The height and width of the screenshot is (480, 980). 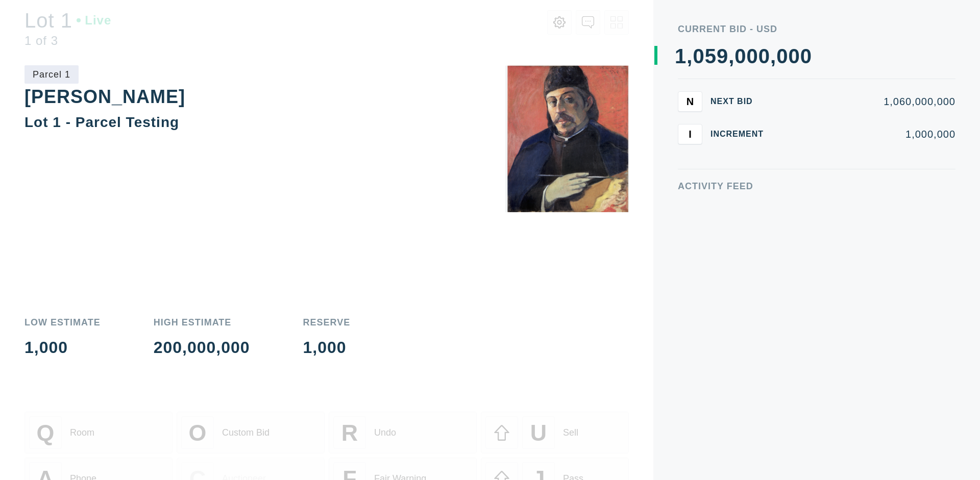 I want to click on div: Phone, so click(x=83, y=435).